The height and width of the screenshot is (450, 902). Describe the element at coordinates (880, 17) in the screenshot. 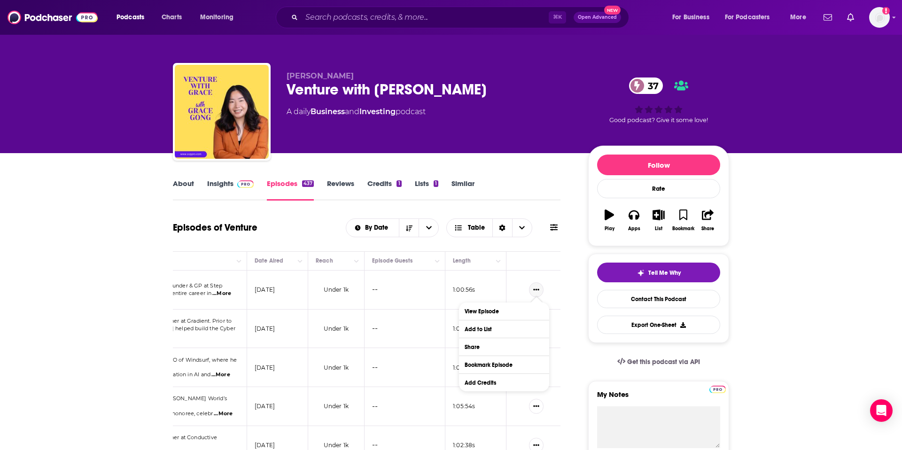

I see `span: Logged in as kgolds` at that location.